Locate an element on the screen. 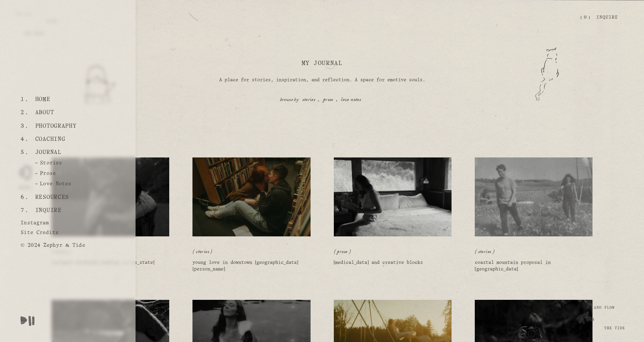 The width and height of the screenshot is (644, 342). a: Site Credits is located at coordinates (41, 233).